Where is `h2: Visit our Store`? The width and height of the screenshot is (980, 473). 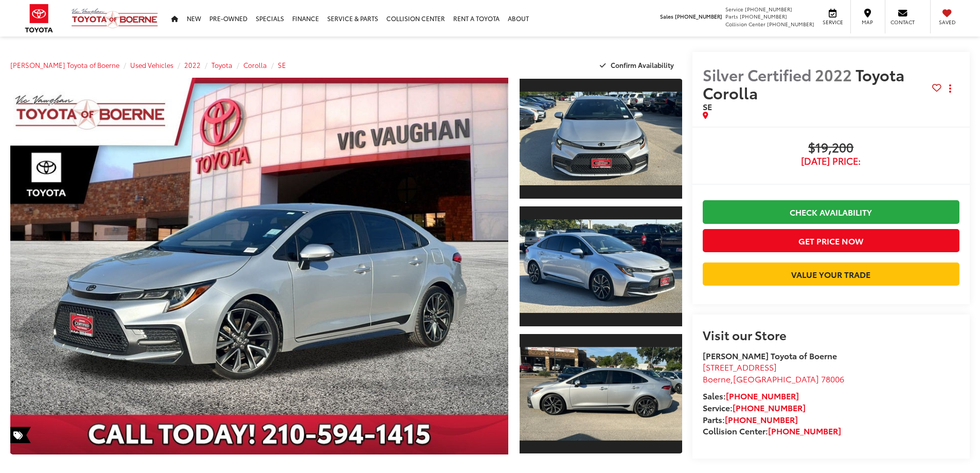 h2: Visit our Store is located at coordinates (831, 335).